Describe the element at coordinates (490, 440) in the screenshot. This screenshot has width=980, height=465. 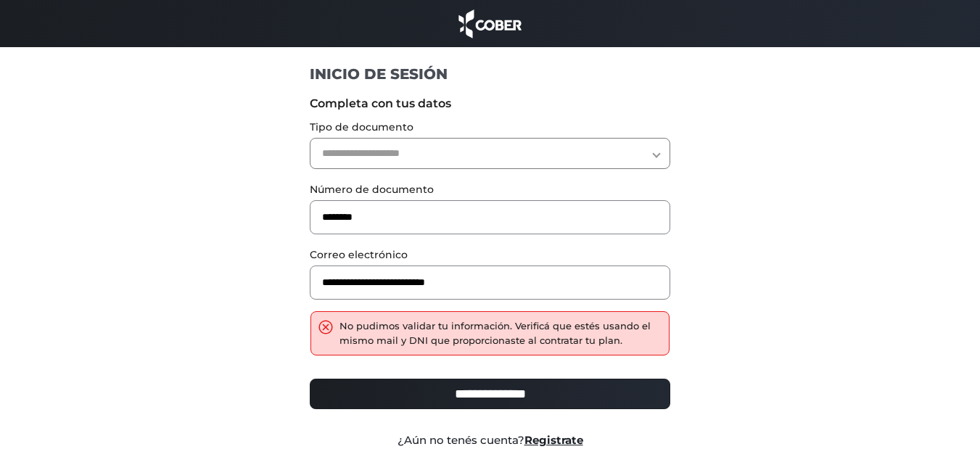
I see `div: ¿Aún no tenés cuenta?` at that location.